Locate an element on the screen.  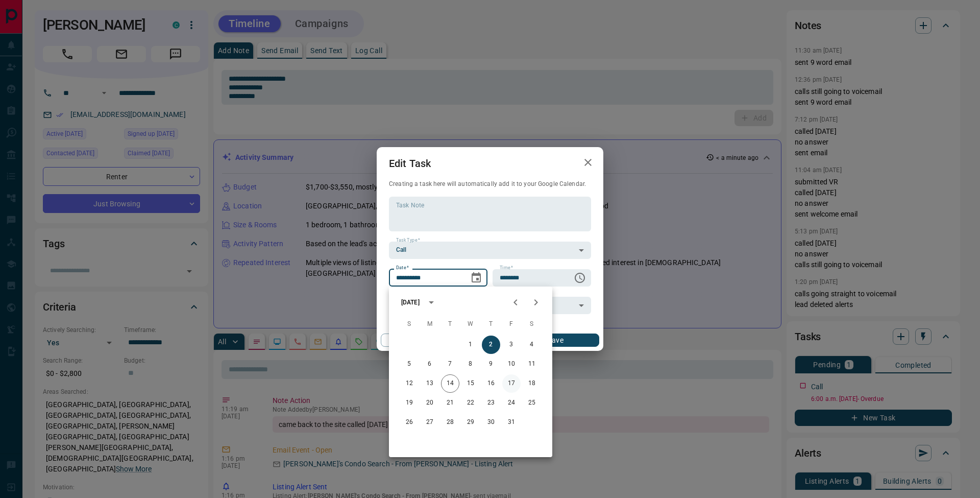
button: calendar view is open, switch to year view is located at coordinates (431, 303).